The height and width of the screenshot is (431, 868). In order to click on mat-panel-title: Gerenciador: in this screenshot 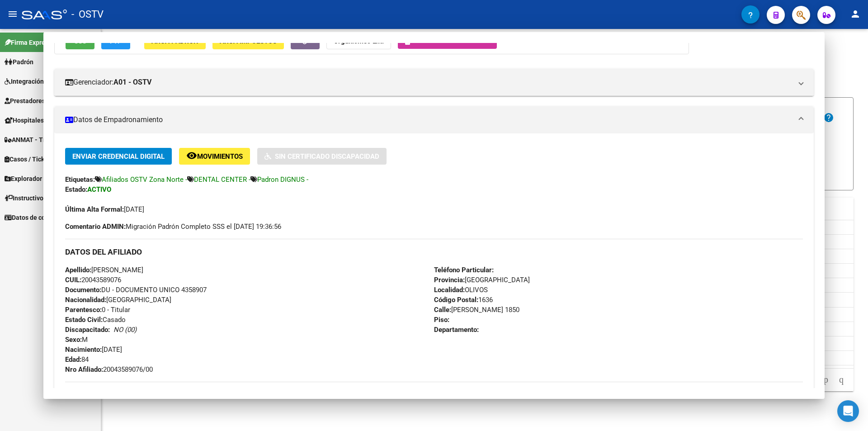, I will do `click(428, 82)`.